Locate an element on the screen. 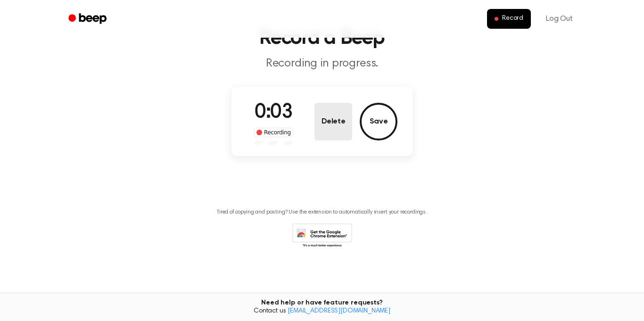 The image size is (644, 321). span: Record is located at coordinates (513, 19).